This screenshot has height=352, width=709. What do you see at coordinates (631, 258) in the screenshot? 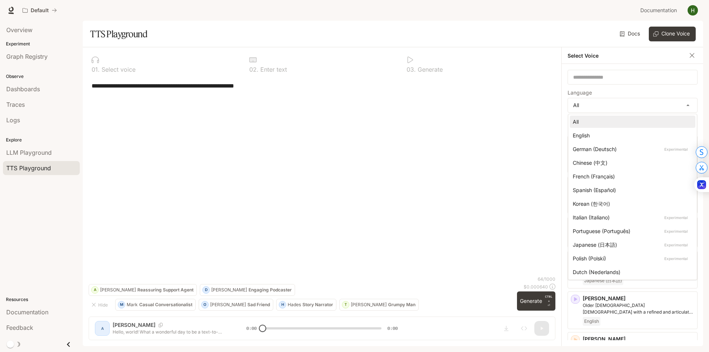
I see `div: Polish (Polski)` at bounding box center [631, 258].